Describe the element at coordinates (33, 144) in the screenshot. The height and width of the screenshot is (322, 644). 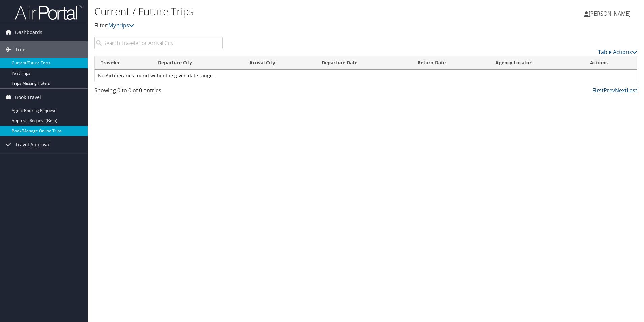
I see `span: Travel Approval` at that location.